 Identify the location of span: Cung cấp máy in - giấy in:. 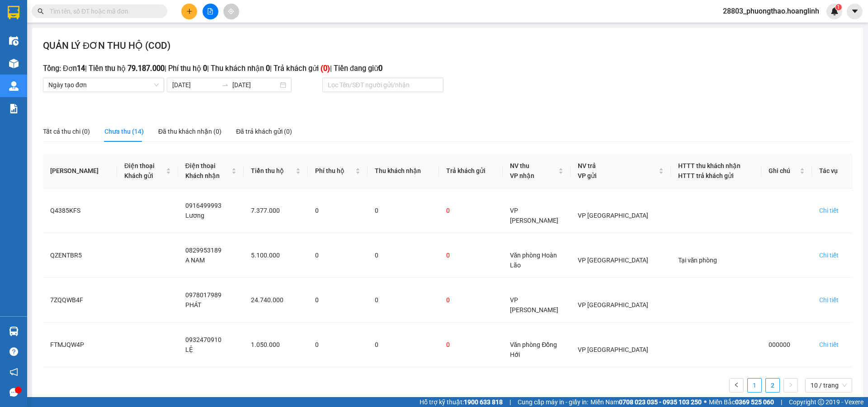
(553, 402).